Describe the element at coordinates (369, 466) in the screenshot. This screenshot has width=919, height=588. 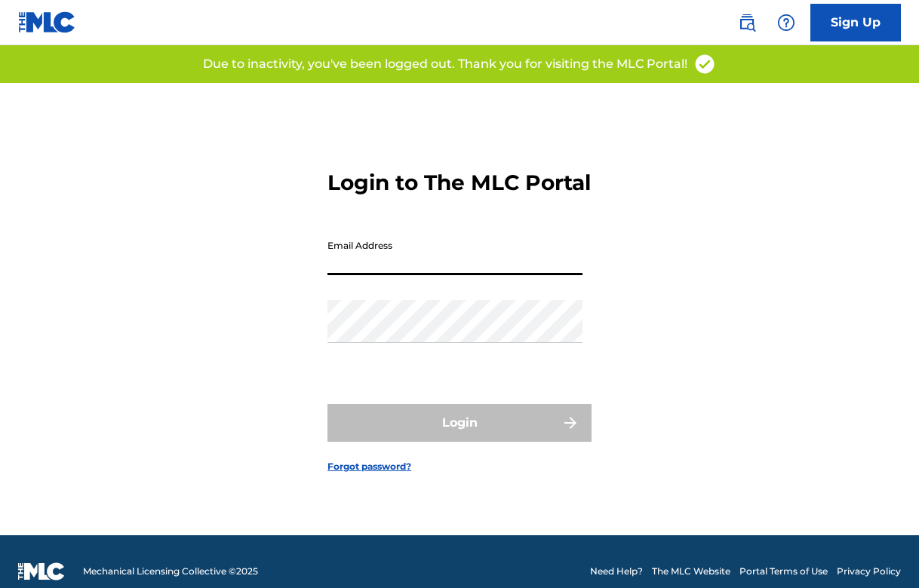
I see `a: Forgot password?` at that location.